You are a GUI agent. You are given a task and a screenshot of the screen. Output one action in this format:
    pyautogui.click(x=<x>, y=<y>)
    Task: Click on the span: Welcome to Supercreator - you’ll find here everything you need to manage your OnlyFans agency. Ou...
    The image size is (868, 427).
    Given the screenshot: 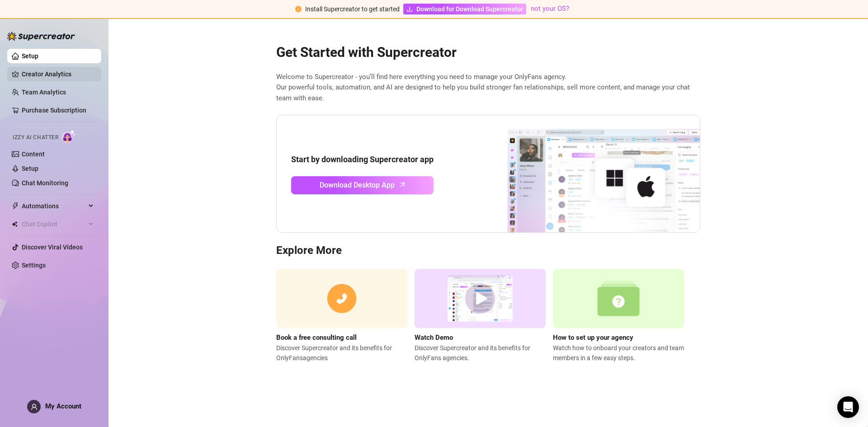 What is the action you would take?
    pyautogui.click(x=488, y=88)
    